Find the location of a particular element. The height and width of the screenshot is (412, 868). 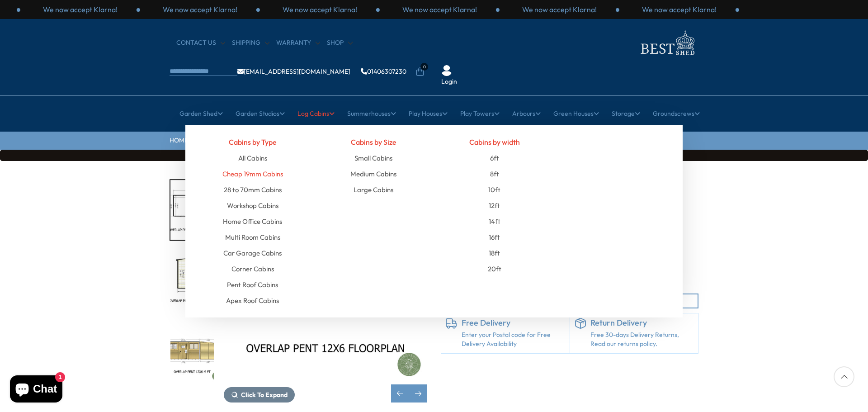

a: Garden Shed is located at coordinates (201, 113).